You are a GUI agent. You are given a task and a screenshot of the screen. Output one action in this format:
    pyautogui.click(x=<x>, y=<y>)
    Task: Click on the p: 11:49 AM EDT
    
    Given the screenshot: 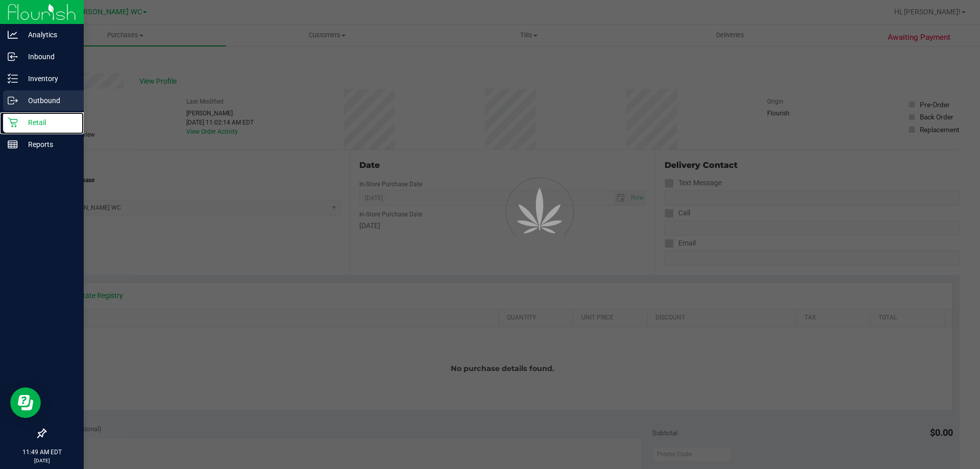 What is the action you would take?
    pyautogui.click(x=42, y=452)
    